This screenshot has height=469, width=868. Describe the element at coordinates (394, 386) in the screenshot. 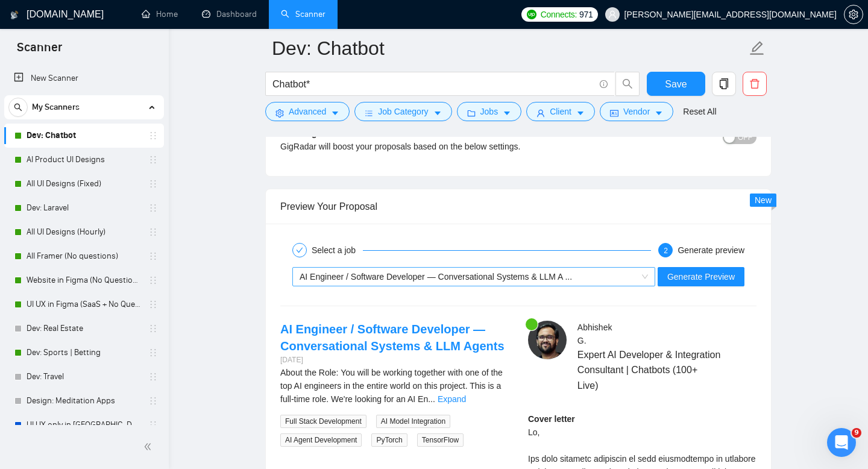

I see `div: About the Role: You will be working together with one of the top AI engineers in the entire world...` at that location.